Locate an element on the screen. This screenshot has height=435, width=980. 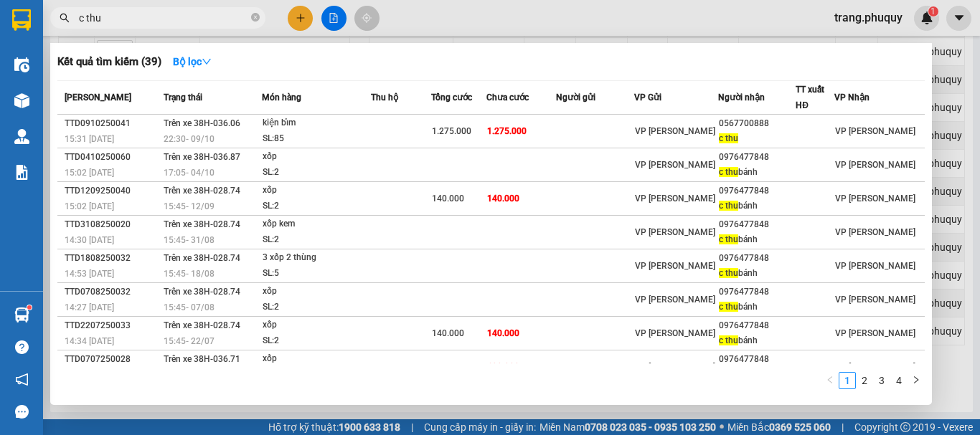
span: 15:45 - 07/08 is located at coordinates (188, 308).